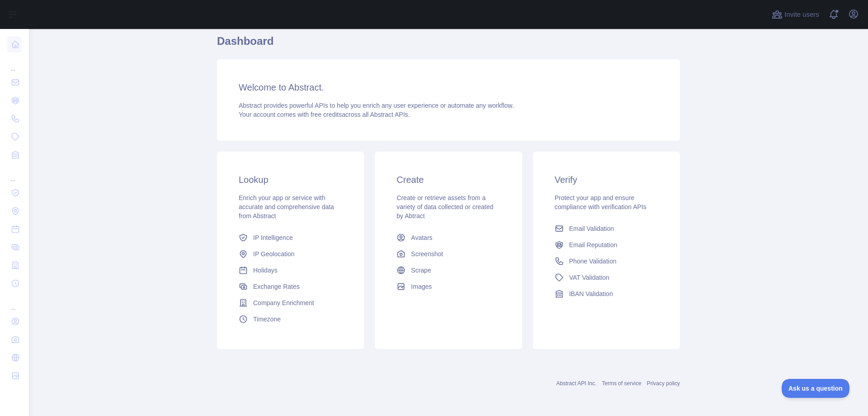 This screenshot has height=416, width=868. Describe the element at coordinates (448, 180) in the screenshot. I see `h3: Create` at that location.